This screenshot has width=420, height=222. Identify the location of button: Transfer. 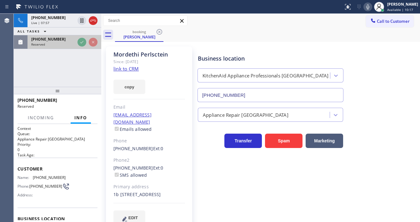
(243, 141).